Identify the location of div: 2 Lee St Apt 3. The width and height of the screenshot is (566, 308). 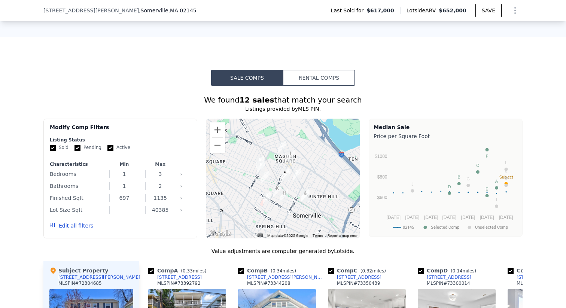
(305, 196).